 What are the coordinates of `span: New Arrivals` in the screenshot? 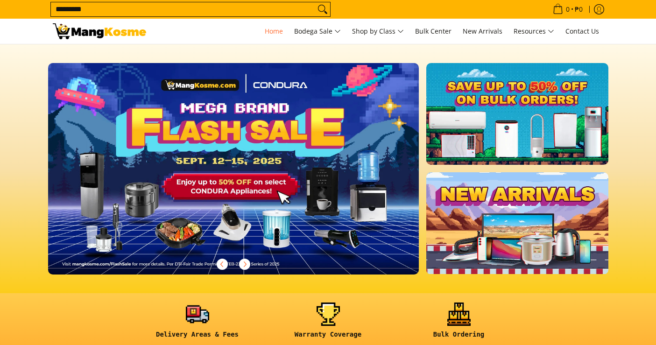 It's located at (482, 31).